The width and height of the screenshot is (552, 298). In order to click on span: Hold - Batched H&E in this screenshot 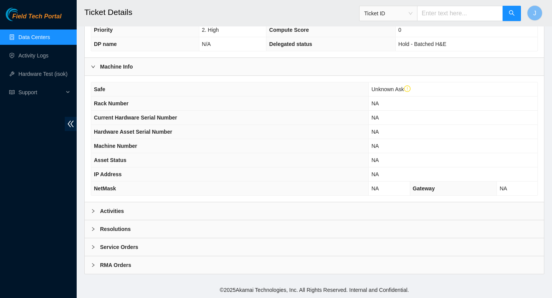, I will do `click(422, 44)`.